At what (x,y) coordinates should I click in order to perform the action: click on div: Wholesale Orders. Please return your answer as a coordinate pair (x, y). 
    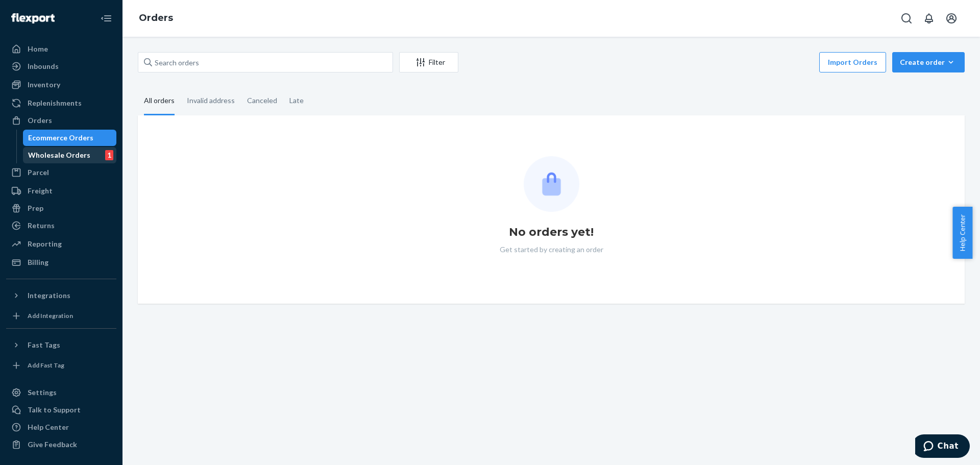
    Looking at the image, I should click on (59, 155).